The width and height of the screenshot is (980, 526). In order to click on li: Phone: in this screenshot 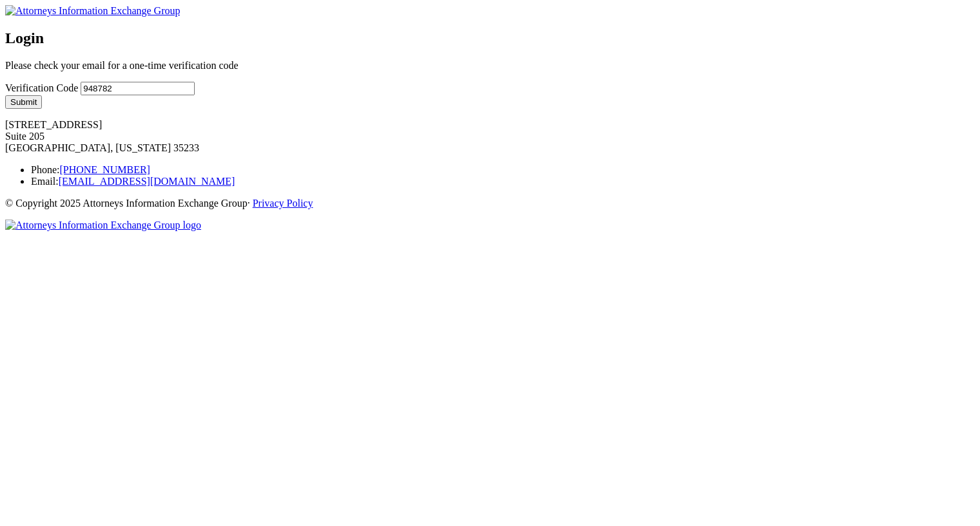, I will do `click(503, 170)`.